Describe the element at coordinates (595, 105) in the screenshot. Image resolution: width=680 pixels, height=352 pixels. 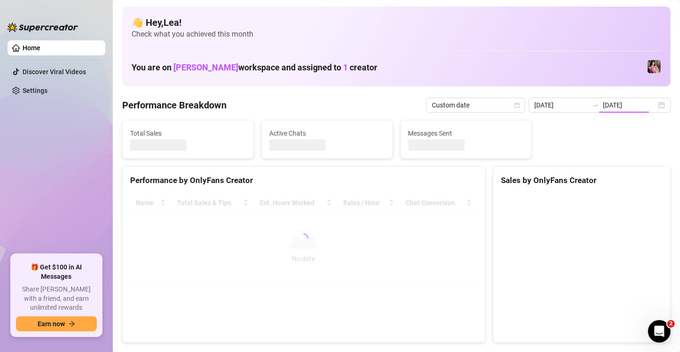
I see `span: to` at that location.